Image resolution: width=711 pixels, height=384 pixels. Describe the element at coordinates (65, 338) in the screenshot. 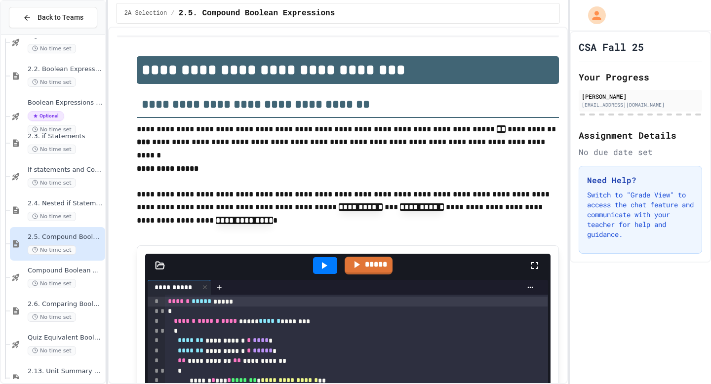

I see `span: Quiz Equivalent Booleans Expressions` at that location.